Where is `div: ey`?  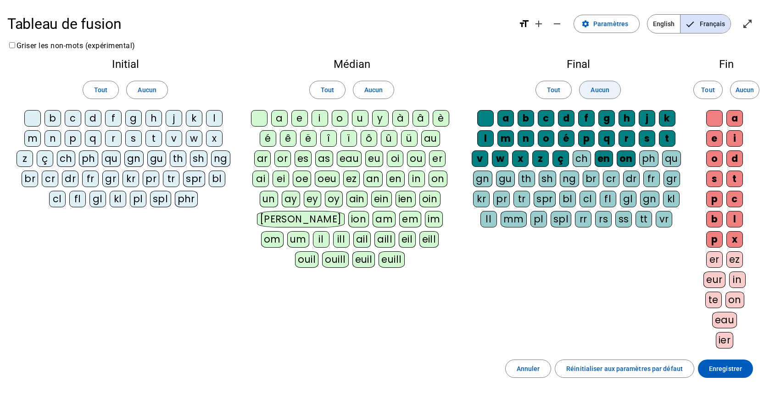 div: ey is located at coordinates (312, 199).